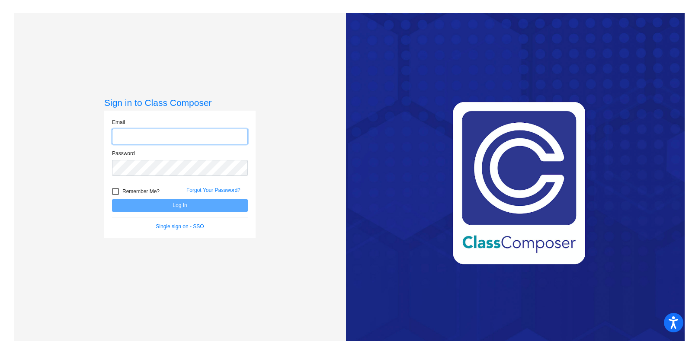 This screenshot has width=692, height=341. What do you see at coordinates (213, 190) in the screenshot?
I see `a: Forgot Your Password?` at bounding box center [213, 190].